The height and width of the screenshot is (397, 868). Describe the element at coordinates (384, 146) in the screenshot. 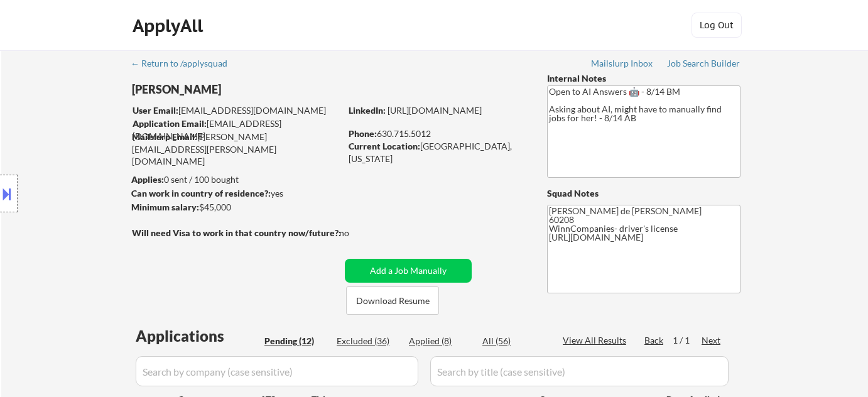

I see `strong: Current Location:` at that location.